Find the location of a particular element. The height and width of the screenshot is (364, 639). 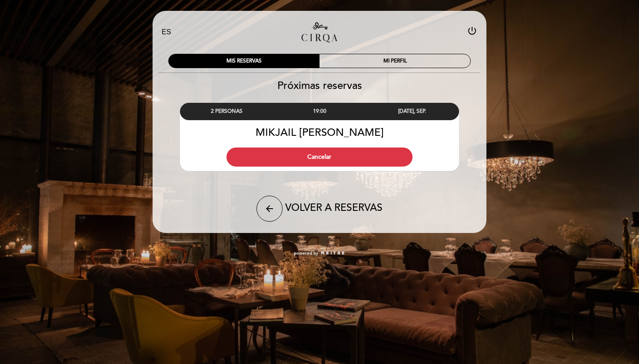

i: arrow_back is located at coordinates (269, 209).